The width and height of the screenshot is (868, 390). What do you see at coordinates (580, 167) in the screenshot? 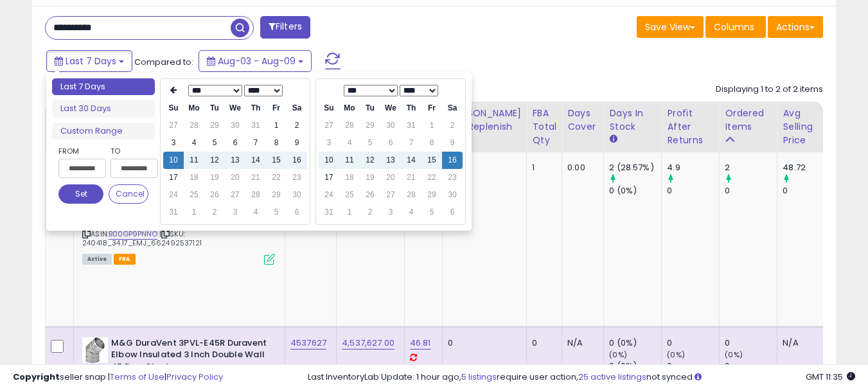
I see `div: 0.00` at bounding box center [580, 167].